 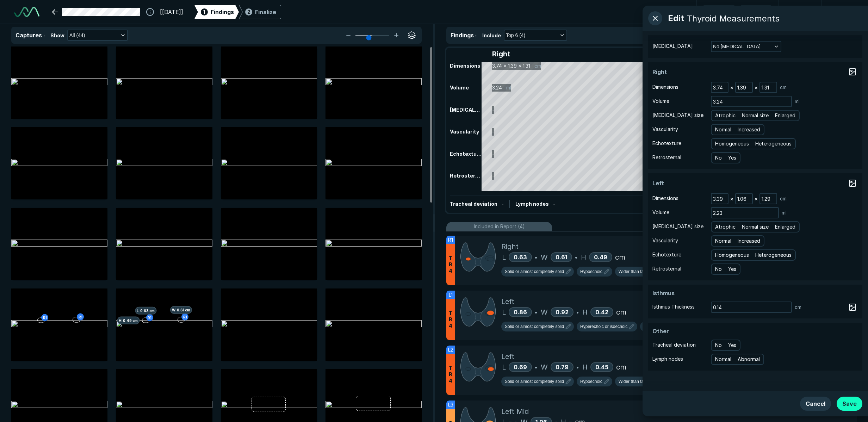 What do you see at coordinates (27, 12) in the screenshot?
I see `a: See-Mode Logo` at bounding box center [27, 12].